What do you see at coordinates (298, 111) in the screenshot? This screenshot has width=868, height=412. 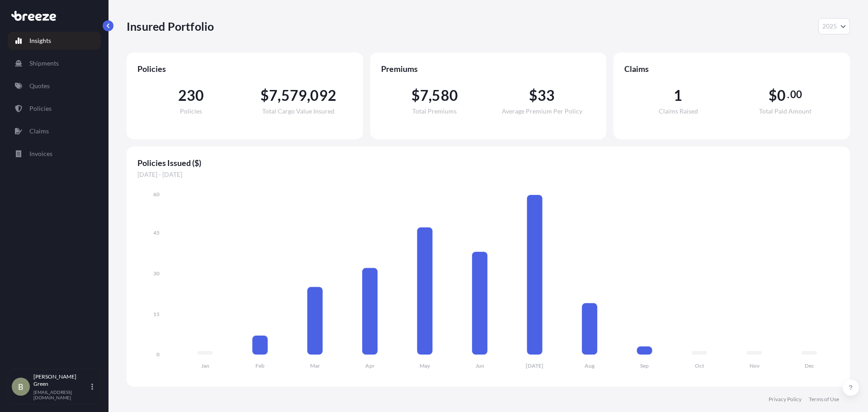 I see `span: Total Cargo Value Insured` at bounding box center [298, 111].